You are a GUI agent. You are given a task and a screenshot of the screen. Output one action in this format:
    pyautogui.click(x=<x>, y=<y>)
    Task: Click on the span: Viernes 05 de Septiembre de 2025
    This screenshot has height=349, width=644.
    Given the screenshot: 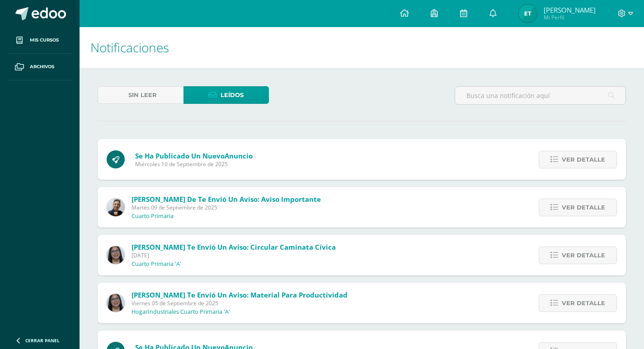 What is the action you would take?
    pyautogui.click(x=240, y=303)
    